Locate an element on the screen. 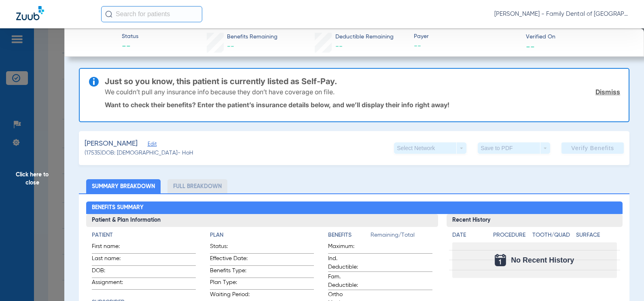  span: Benefits Type: is located at coordinates (230, 272).